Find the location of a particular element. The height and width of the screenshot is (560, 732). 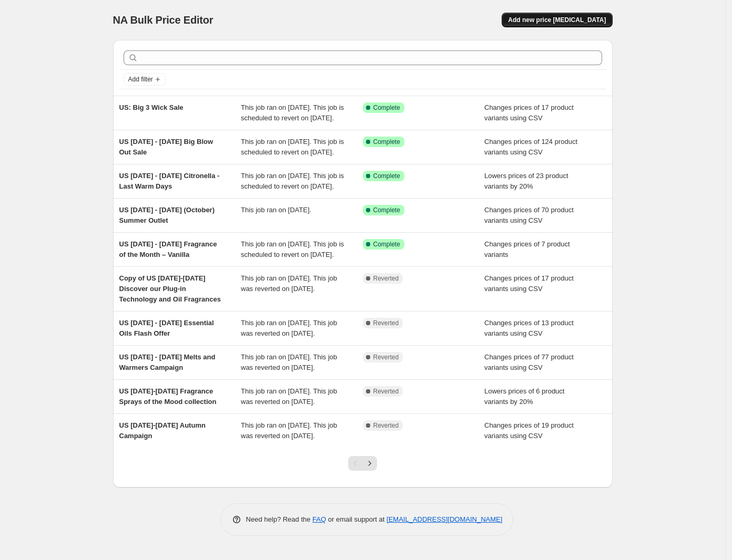

span: Lowers prices of 23 product variants by 20% is located at coordinates (526, 180).